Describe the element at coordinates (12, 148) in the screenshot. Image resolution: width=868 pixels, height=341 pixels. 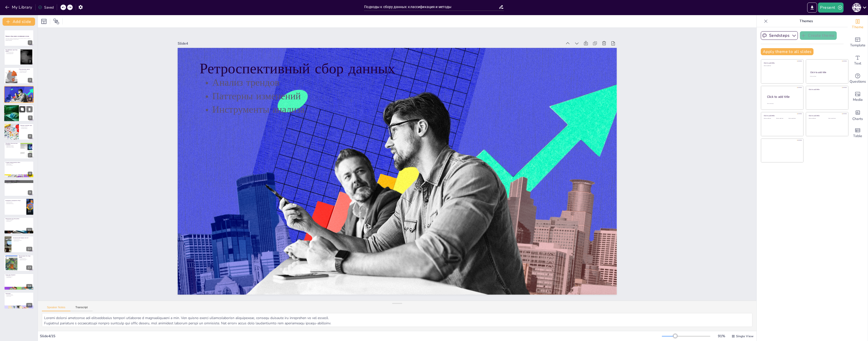
I see `p: Режим реального времени` at that location.